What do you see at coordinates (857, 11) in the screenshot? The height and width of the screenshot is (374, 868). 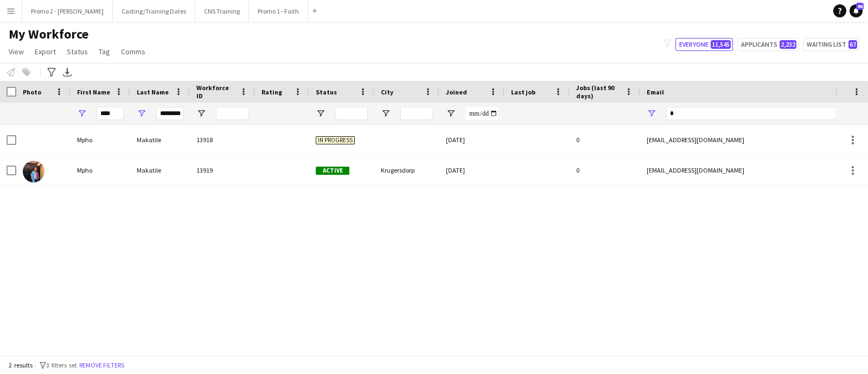 I see `a: 46` at bounding box center [857, 11].